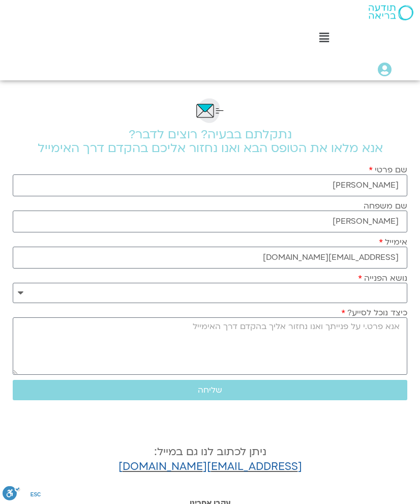  What do you see at coordinates (391, 13) in the screenshot?
I see `img: תודעה בריאה` at bounding box center [391, 13].